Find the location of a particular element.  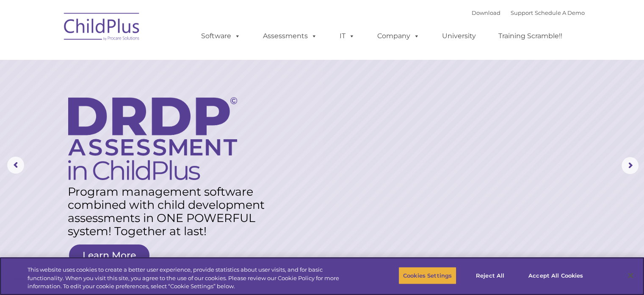

a: Software is located at coordinates (220, 36).